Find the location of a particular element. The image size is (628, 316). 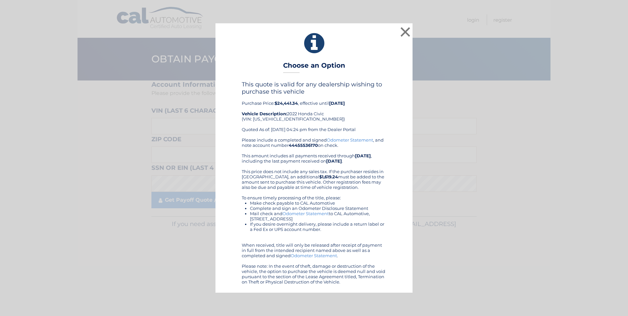

strong: Vehicle Description: is located at coordinates (264, 114).